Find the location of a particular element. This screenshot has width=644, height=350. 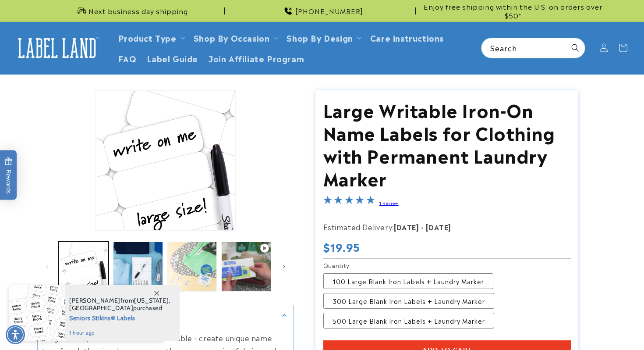

button: Search is located at coordinates (576, 48).